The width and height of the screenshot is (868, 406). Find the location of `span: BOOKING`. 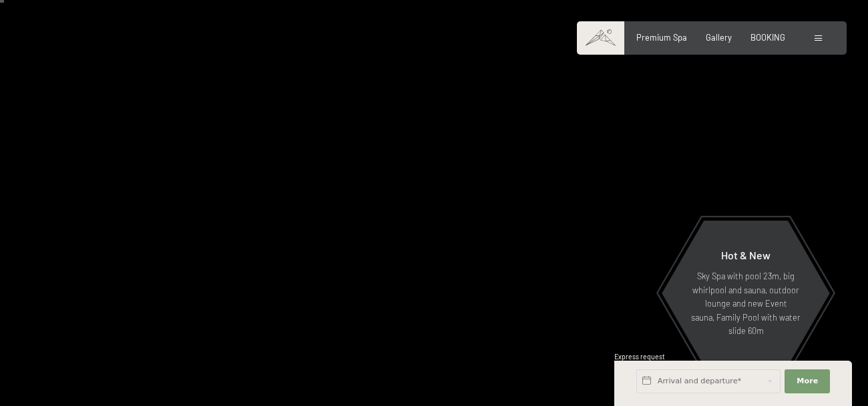

span: BOOKING is located at coordinates (768, 37).